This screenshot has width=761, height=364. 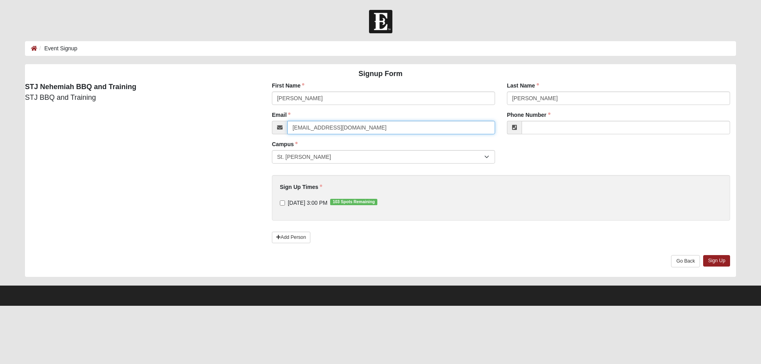 What do you see at coordinates (139, 92) in the screenshot?
I see `div: STJ BBQ and Training` at bounding box center [139, 92].